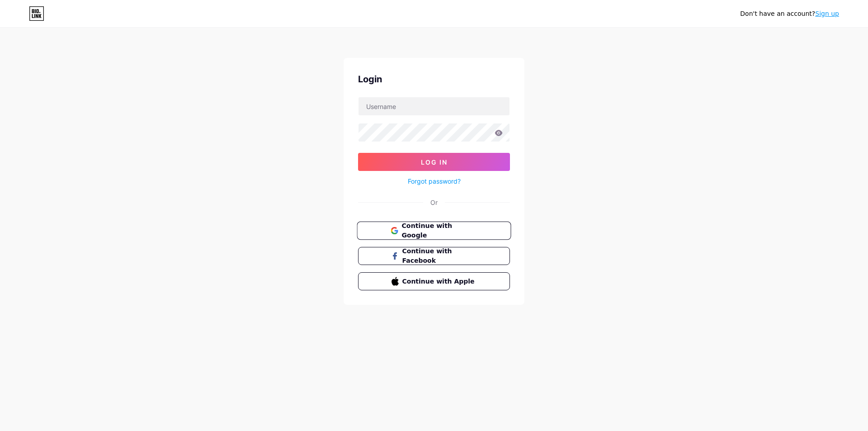  Describe the element at coordinates (434, 256) in the screenshot. I see `button: Continue with Facebook` at that location.